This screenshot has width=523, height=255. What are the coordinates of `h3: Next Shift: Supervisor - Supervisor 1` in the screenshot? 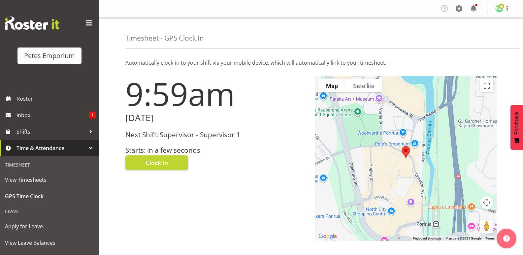 It's located at (216, 135).